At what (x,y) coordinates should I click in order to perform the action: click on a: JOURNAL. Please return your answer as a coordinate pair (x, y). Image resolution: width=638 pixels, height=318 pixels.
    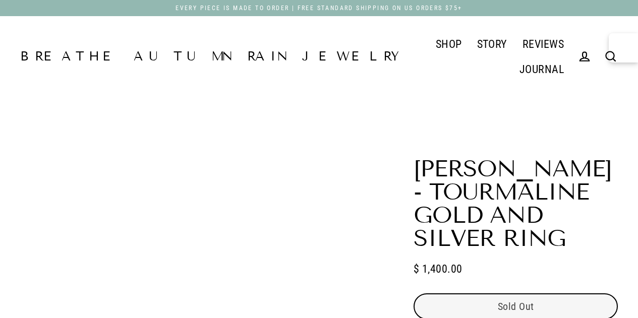
    Looking at the image, I should click on (542, 69).